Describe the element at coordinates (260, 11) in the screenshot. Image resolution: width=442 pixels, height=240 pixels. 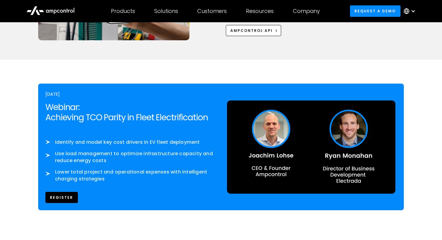
I see `div: Resources` at that location.